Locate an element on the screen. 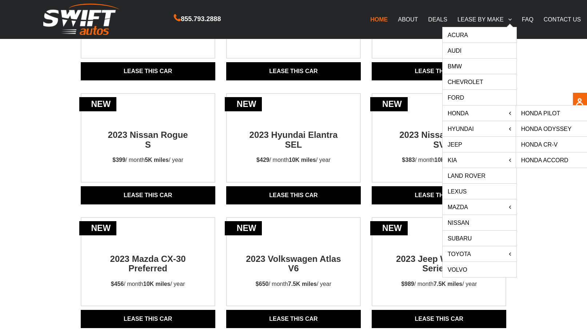 The height and width of the screenshot is (331, 587). a: Subaru is located at coordinates (479, 238).